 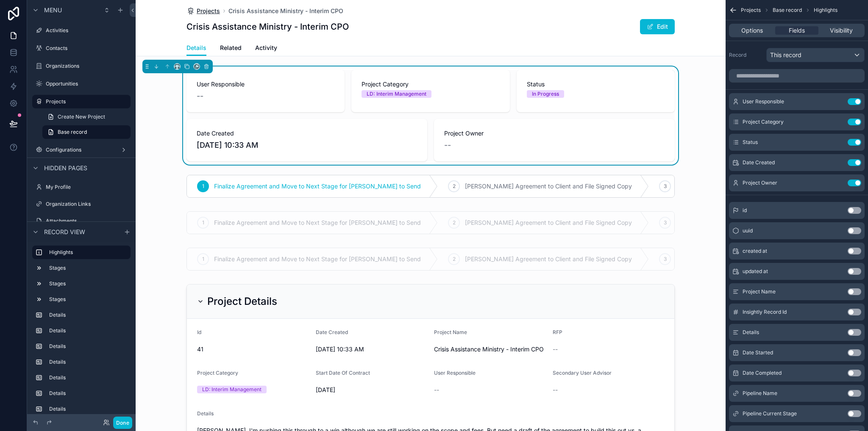 What do you see at coordinates (230, 49) in the screenshot?
I see `a: Related` at bounding box center [230, 49].